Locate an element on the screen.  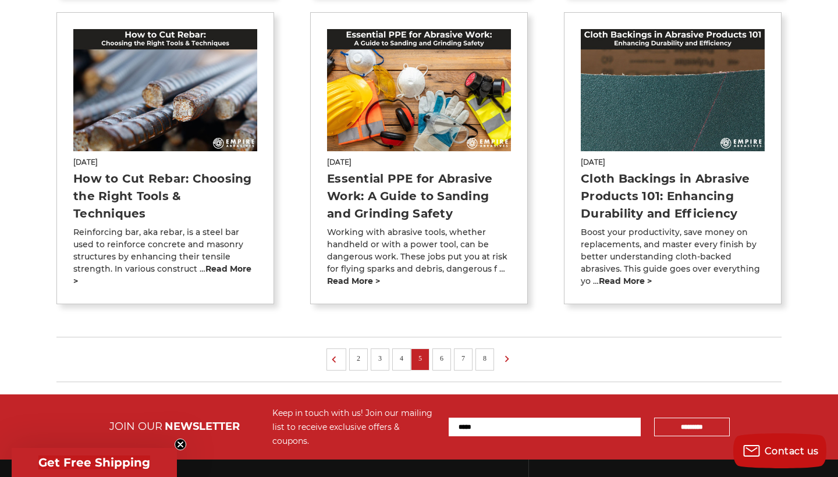
a: 5 is located at coordinates (420, 358).